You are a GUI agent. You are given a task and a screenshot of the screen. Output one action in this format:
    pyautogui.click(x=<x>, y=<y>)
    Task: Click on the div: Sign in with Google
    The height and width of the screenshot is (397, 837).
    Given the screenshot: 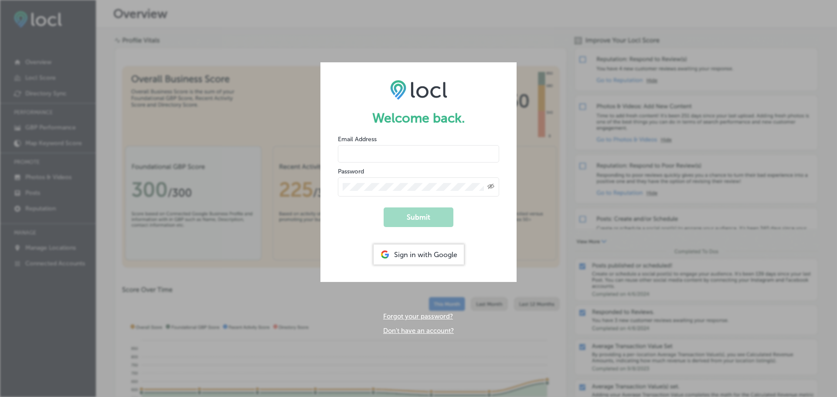 What is the action you would take?
    pyautogui.click(x=419, y=255)
    